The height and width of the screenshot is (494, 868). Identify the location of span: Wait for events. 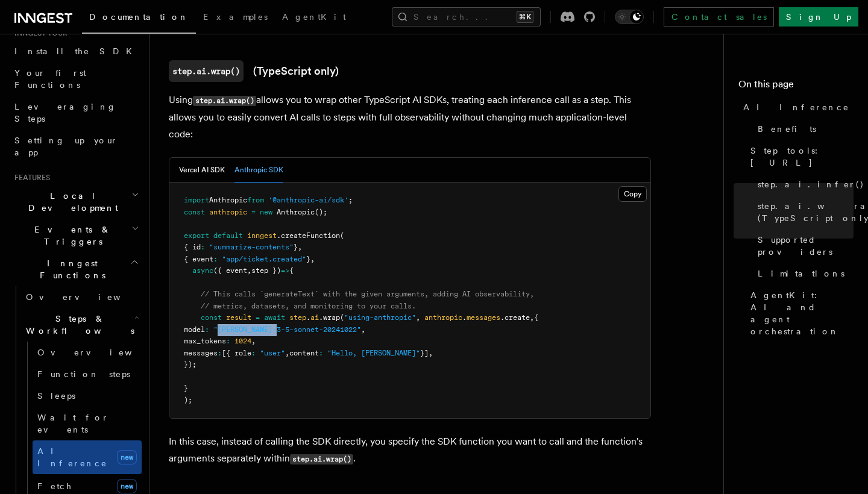
(73, 424).